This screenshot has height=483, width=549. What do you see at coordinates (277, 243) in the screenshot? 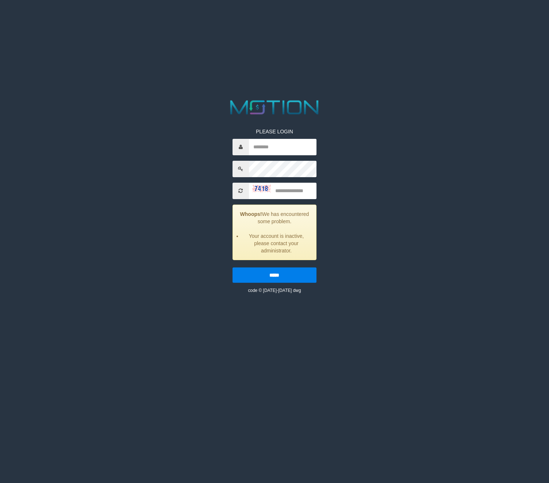
I see `li: Your account is inactive, please contact your administrator.` at bounding box center [277, 243].